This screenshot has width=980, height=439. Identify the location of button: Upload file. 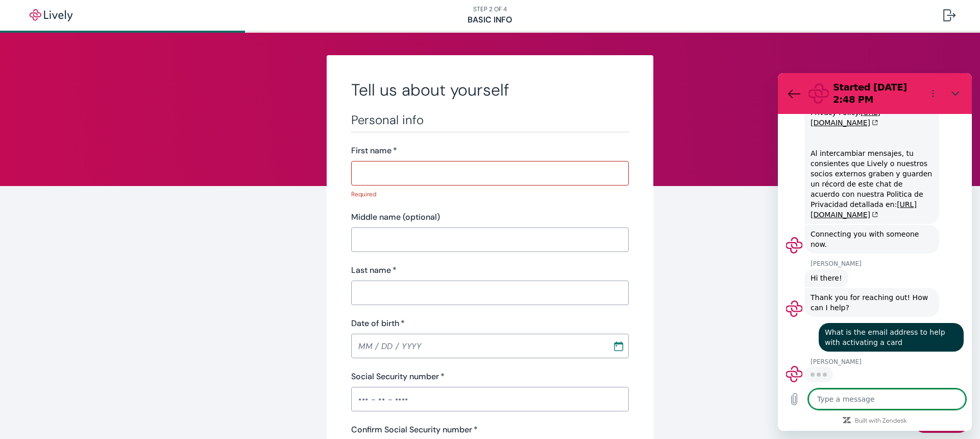
(17, 326).